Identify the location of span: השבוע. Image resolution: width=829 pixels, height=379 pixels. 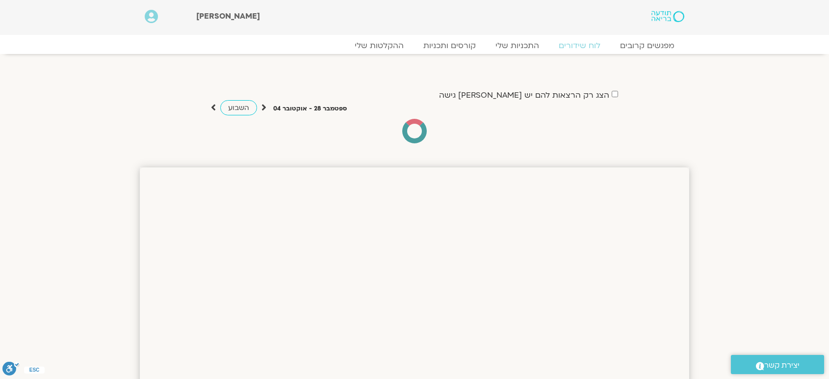
(239, 107).